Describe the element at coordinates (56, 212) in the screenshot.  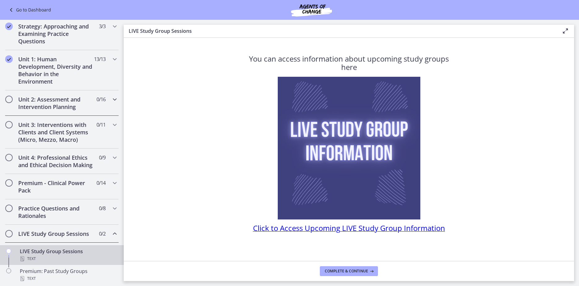
I see `h2: Practice Questions and Rationales` at that location.